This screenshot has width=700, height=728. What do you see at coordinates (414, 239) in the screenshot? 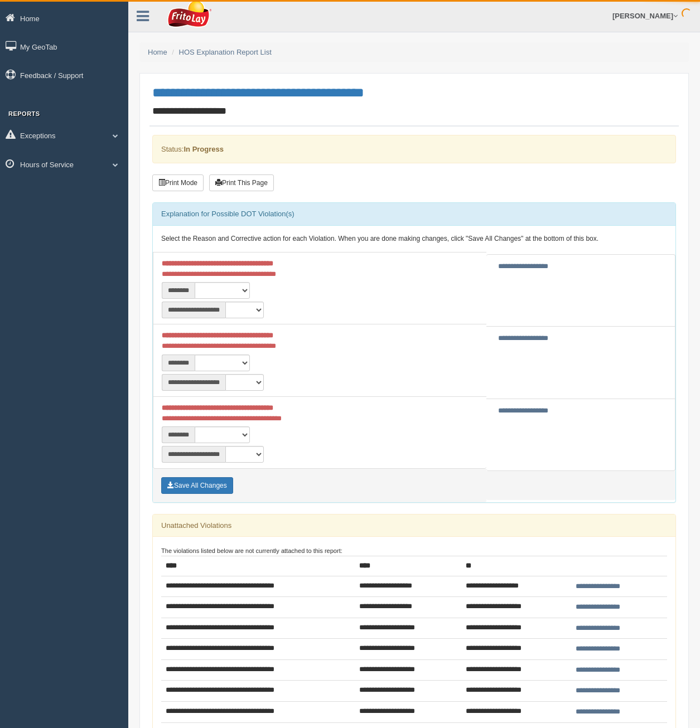
I see `div: Select the Reason and Corrective action for each Violation. When you are done making changes, cli...` at bounding box center [414, 239].